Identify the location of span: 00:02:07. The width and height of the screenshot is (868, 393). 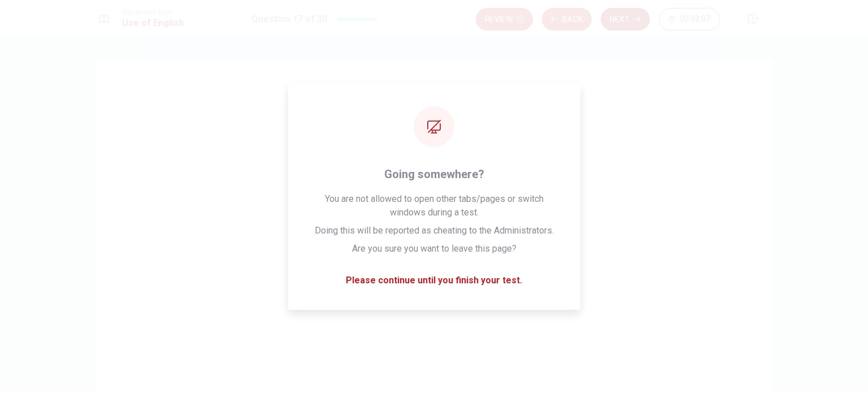
(695, 19).